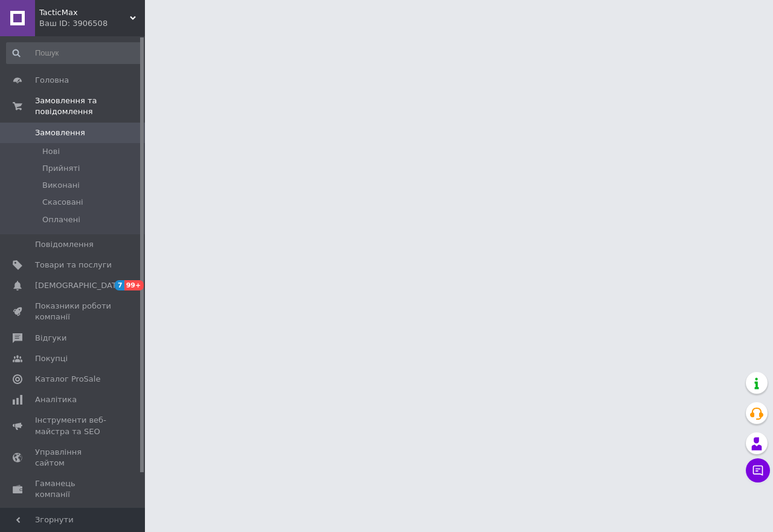  What do you see at coordinates (51, 152) in the screenshot?
I see `span: Нові` at bounding box center [51, 152].